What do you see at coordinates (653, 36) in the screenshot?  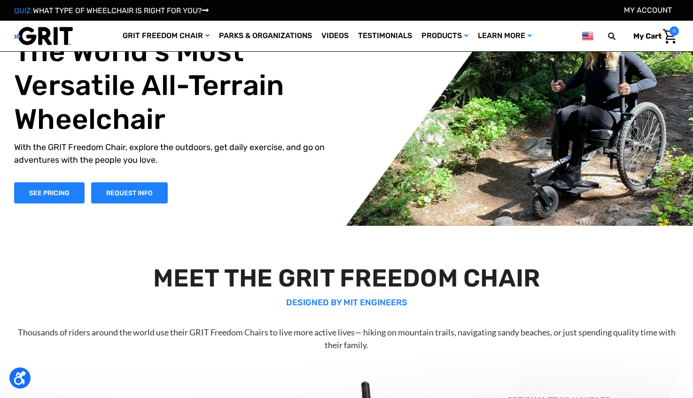 I see `a: Cart with 0 items` at bounding box center [653, 36].